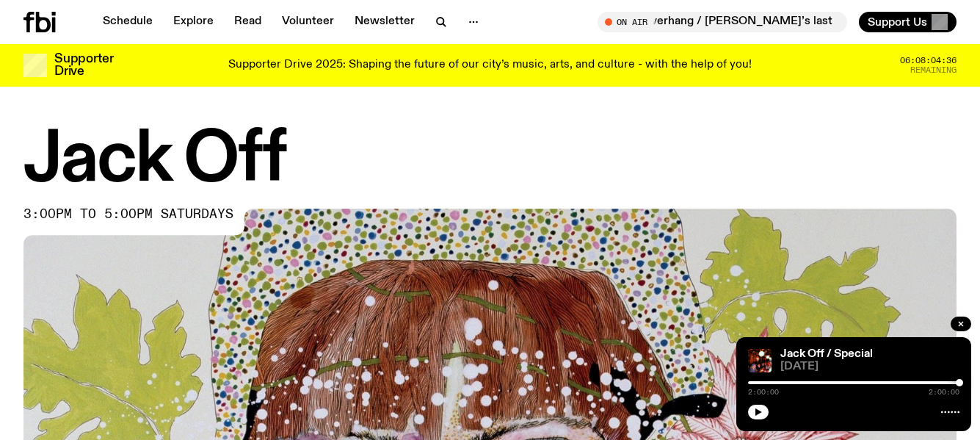  What do you see at coordinates (385, 22) in the screenshot?
I see `a: Newsletter` at bounding box center [385, 22].